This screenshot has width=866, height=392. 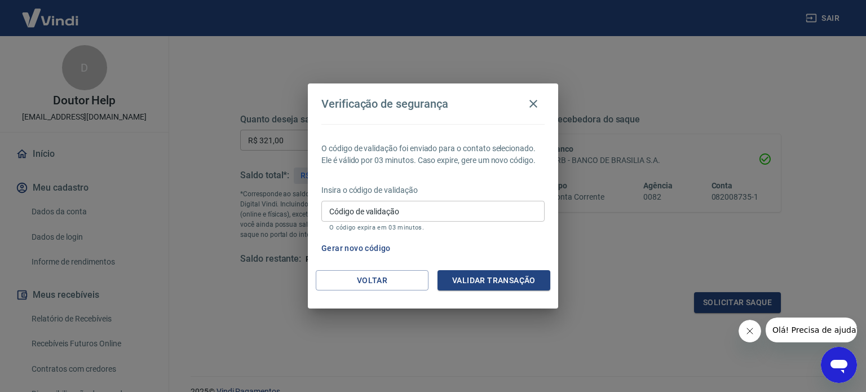 I want to click on h4: Verificação de segurança, so click(x=385, y=104).